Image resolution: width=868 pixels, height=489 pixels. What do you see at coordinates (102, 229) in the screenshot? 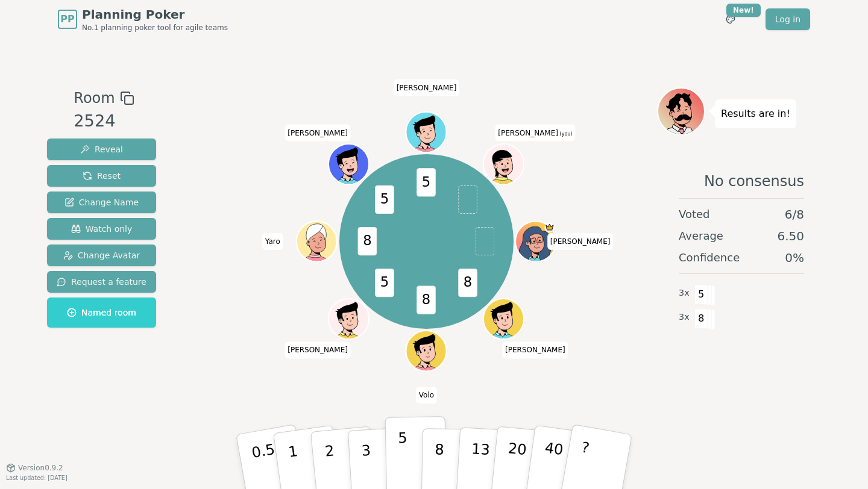
I see `span: Watch only` at bounding box center [102, 229].